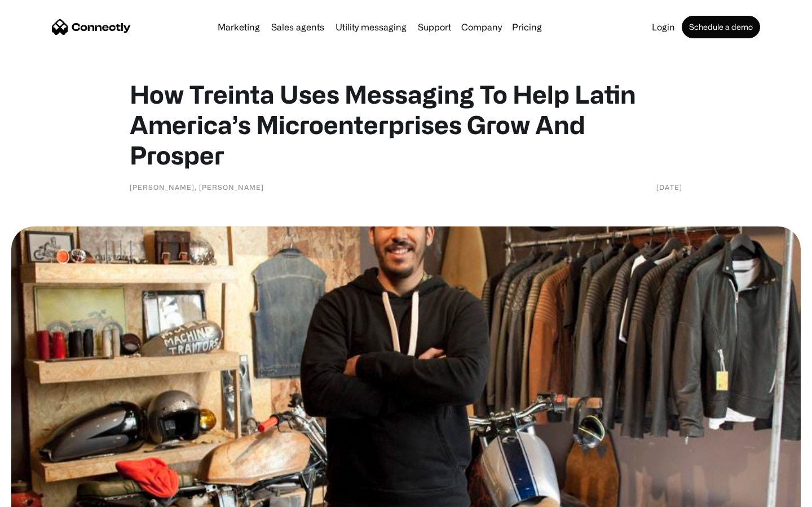  Describe the element at coordinates (39, 495) in the screenshot. I see `aside: Language selected: English` at that location.